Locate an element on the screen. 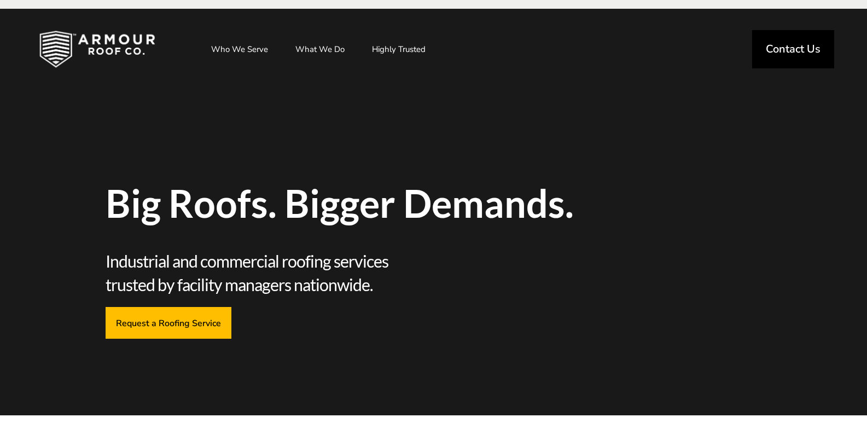  span: Big Roofs. Bigger Demands. is located at coordinates (349, 203).